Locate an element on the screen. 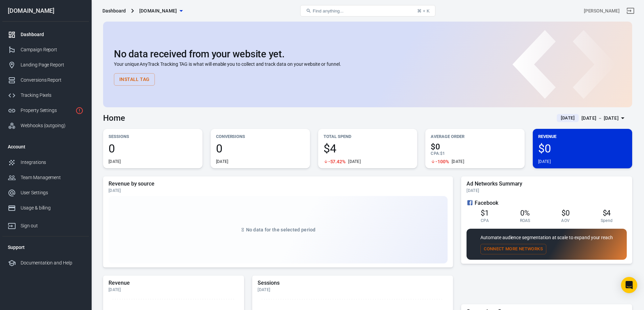 The height and width of the screenshot is (310, 644). li: Support is located at coordinates (45, 247).